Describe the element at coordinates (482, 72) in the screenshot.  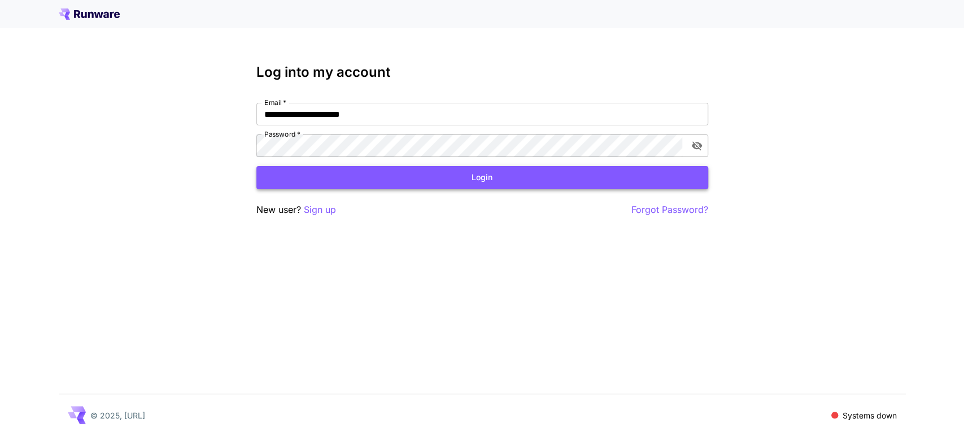
I see `h3: Log into my account` at that location.